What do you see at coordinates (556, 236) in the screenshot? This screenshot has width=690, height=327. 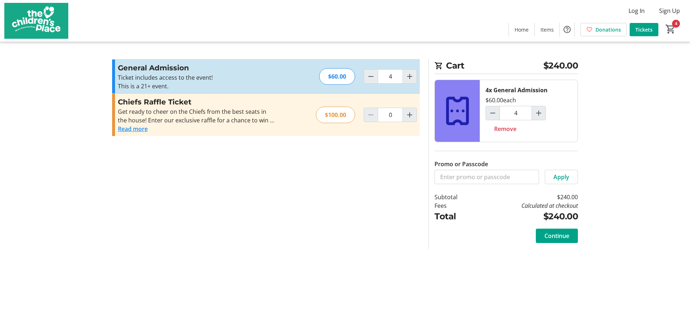 I see `span: Continue` at bounding box center [556, 236].